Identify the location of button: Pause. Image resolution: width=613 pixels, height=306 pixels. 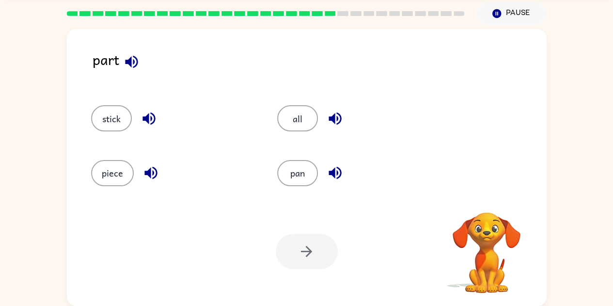
(511, 14).